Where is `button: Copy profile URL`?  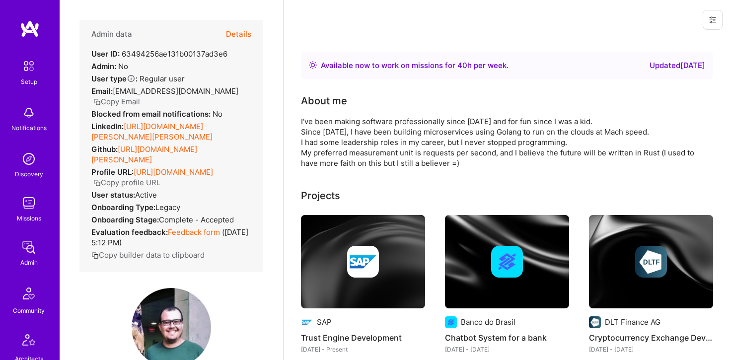 button: Copy profile URL is located at coordinates (127, 182).